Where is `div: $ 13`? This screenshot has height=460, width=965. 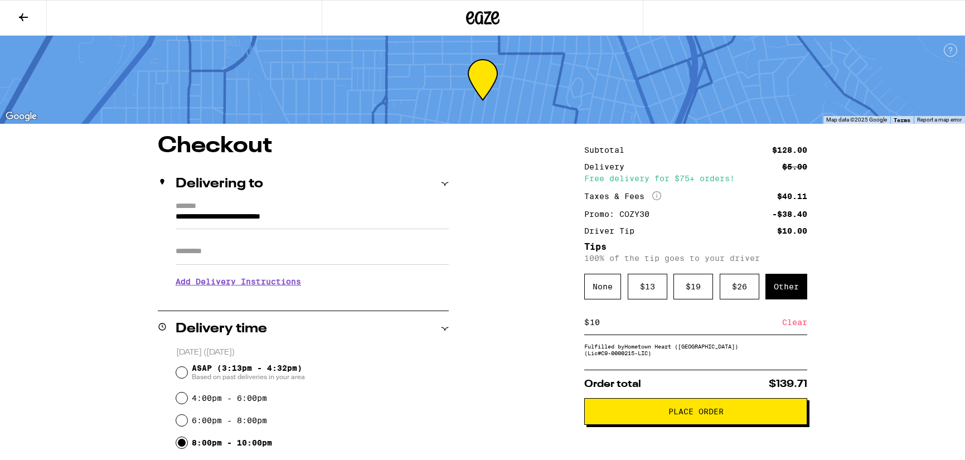
div: $ 13 is located at coordinates (647, 287).